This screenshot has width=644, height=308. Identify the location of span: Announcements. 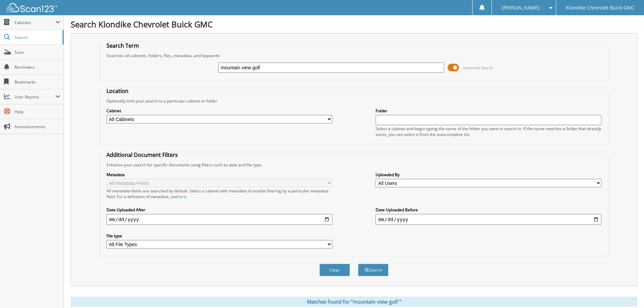
(37, 127).